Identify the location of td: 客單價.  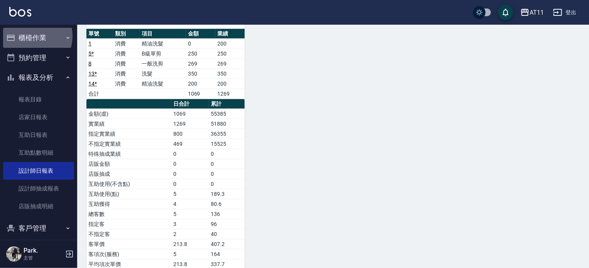
(129, 245).